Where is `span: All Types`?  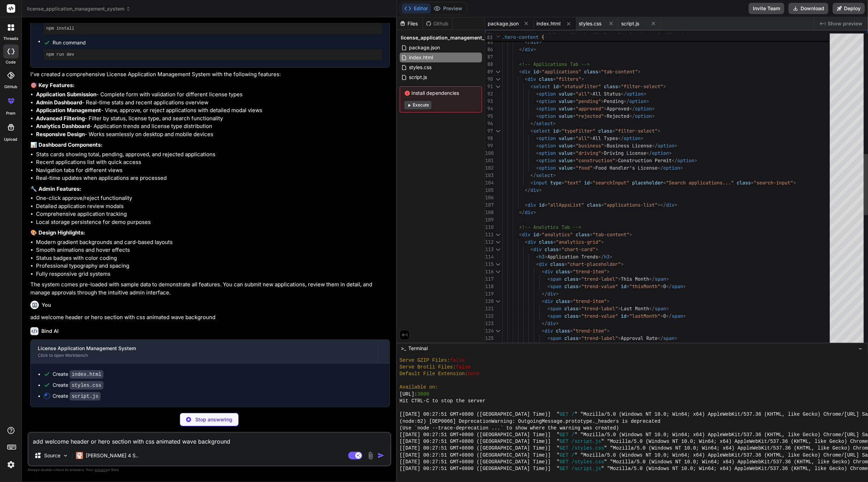 span: All Types is located at coordinates (605, 138).